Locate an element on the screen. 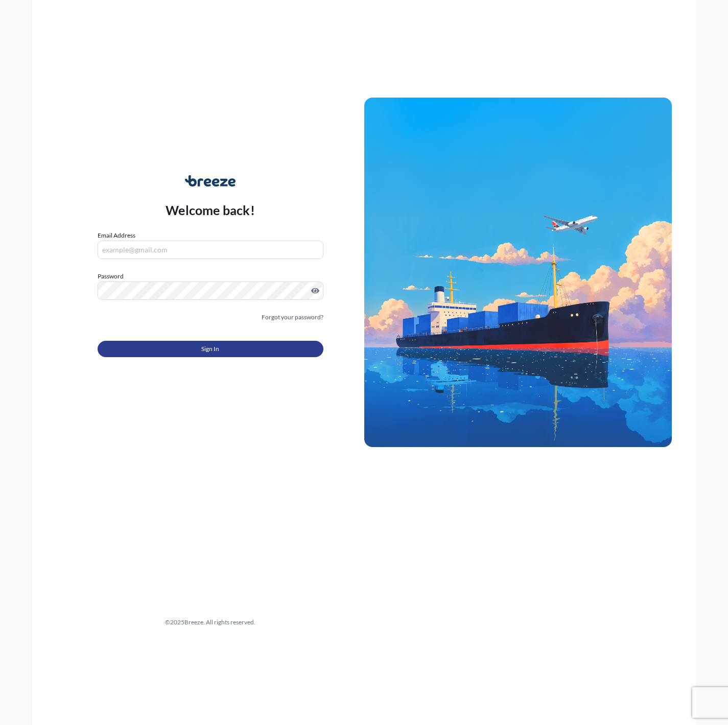  img: Ship illustration is located at coordinates (518, 272).